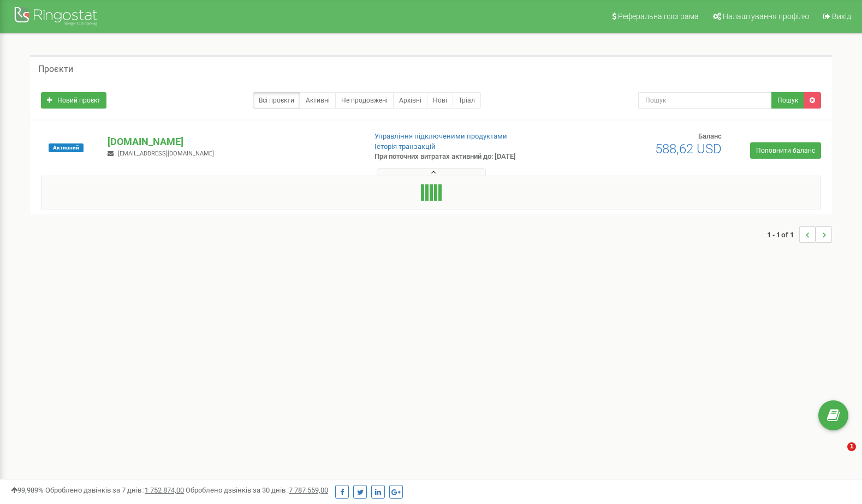 Image resolution: width=862 pixels, height=504 pixels. Describe the element at coordinates (164, 490) in the screenshot. I see `u: 1 752 874,00` at that location.